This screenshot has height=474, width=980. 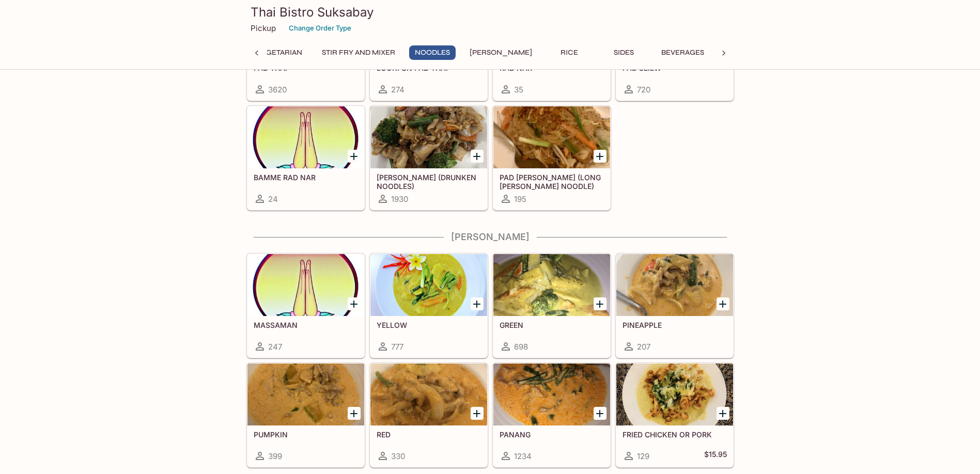 What do you see at coordinates (398, 89) in the screenshot?
I see `span: 274` at bounding box center [398, 89].